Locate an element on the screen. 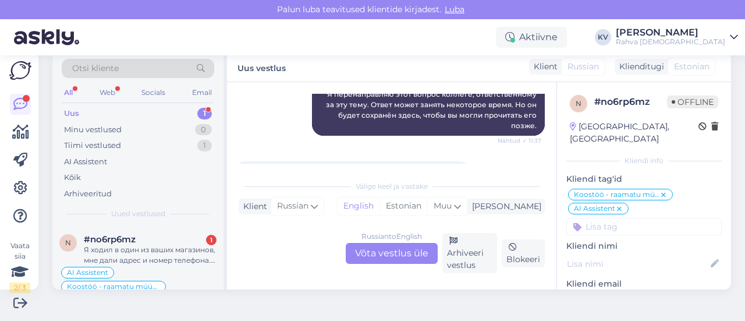 The image size is (745, 321). input: Lisa nimi is located at coordinates (637, 264).